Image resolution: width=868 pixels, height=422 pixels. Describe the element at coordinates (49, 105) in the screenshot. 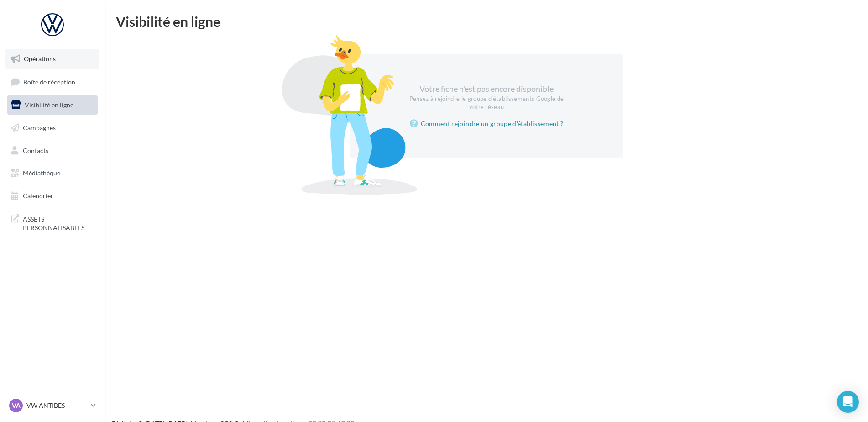

I see `span: Visibilité en ligne` at that location.